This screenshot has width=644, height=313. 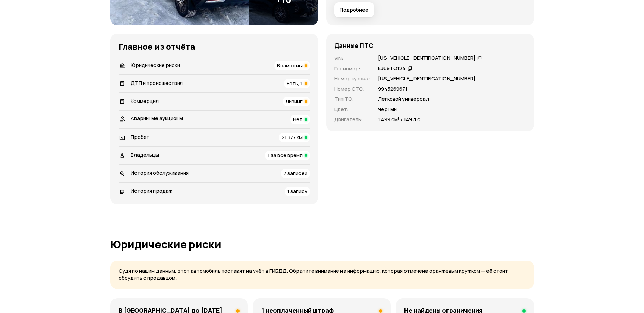 What do you see at coordinates (352, 69) in the screenshot?
I see `p: Госномер :` at bounding box center [352, 69].